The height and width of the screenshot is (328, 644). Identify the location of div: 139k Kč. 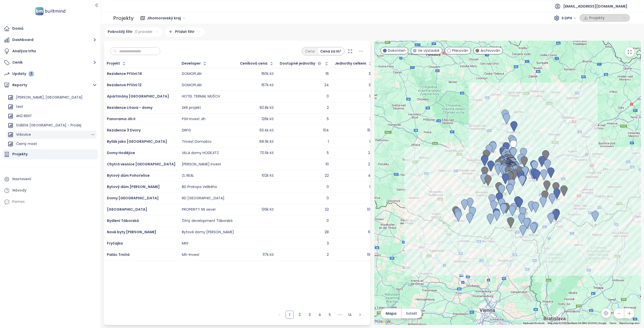
(268, 210).